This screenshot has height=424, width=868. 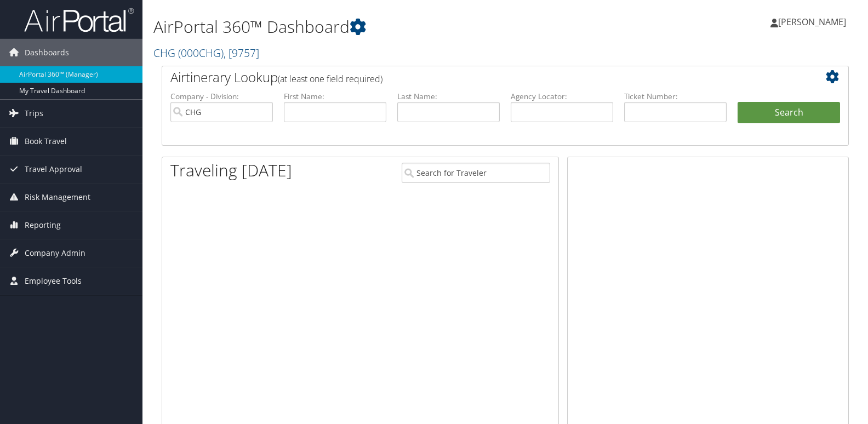 What do you see at coordinates (561, 96) in the screenshot?
I see `label: Agency Locator:` at bounding box center [561, 96].